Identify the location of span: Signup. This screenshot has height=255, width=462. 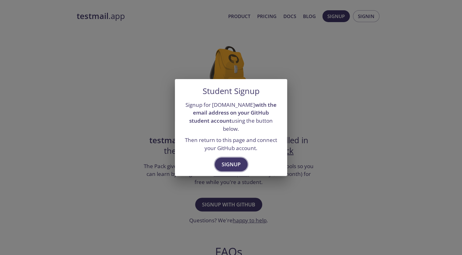
(231, 165).